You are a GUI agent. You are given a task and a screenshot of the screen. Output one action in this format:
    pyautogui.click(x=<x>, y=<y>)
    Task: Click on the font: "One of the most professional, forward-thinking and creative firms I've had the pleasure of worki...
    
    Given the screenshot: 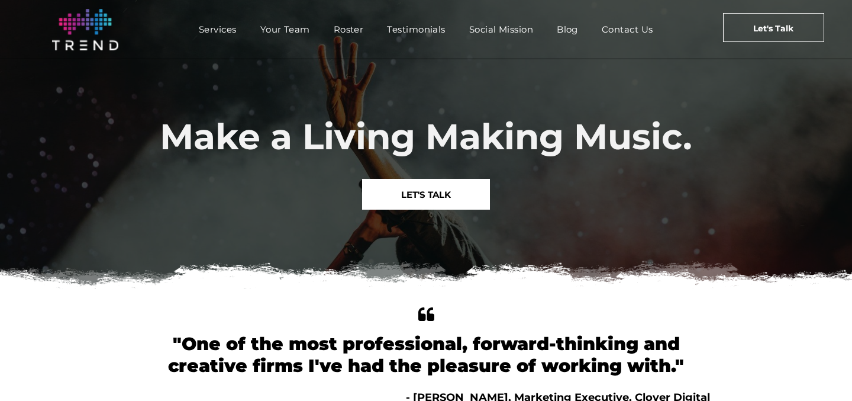 What is the action you would take?
    pyautogui.click(x=426, y=354)
    